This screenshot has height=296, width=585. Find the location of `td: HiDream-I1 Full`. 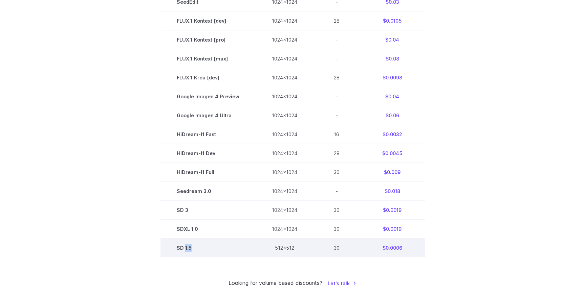

td: HiDream-I1 Full is located at coordinates (208, 173).